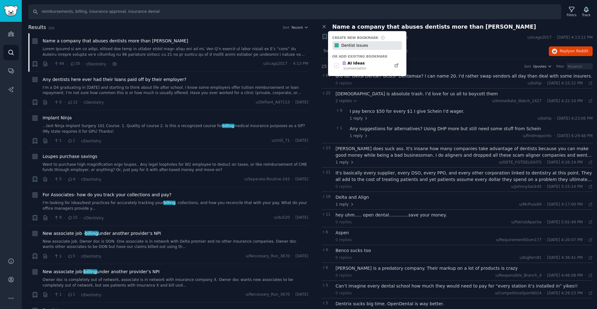  I want to click on span: 100, so click(51, 28).